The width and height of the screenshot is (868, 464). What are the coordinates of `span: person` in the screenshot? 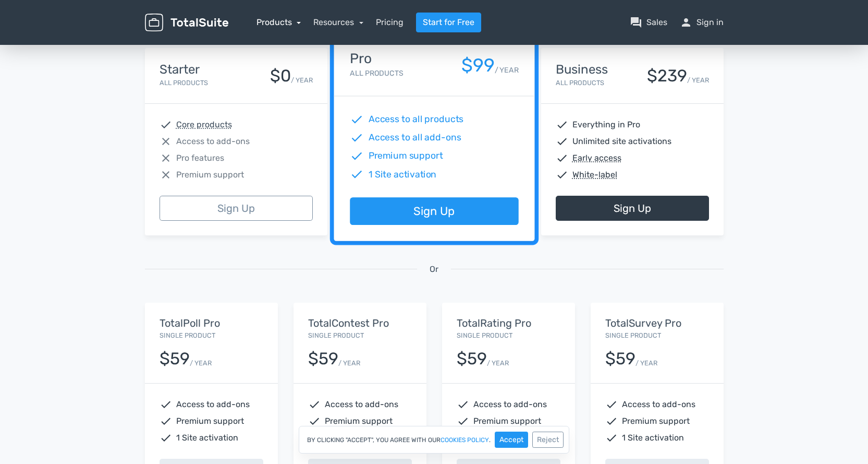 It's located at (687, 23).